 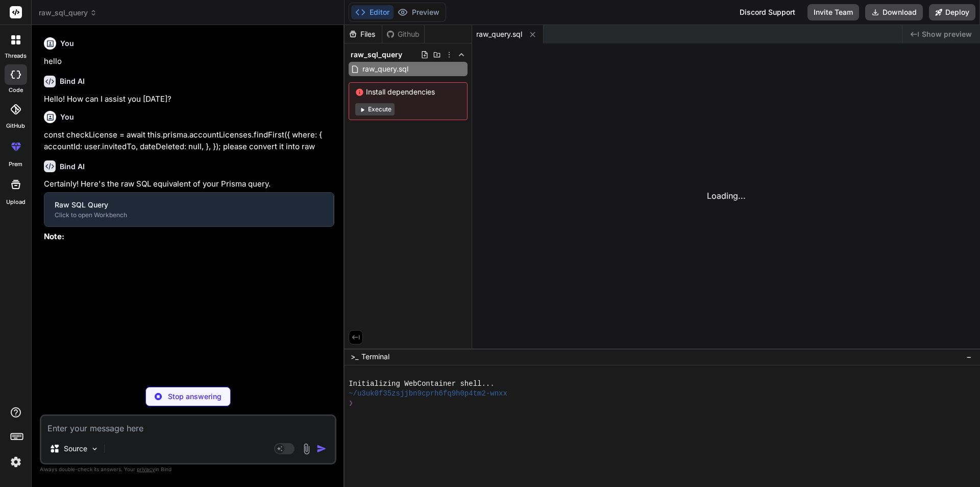 What do you see at coordinates (189, 184) in the screenshot?
I see `p: Certainly! Here's the raw SQL equivalent of your Prisma query.` at bounding box center [189, 184].